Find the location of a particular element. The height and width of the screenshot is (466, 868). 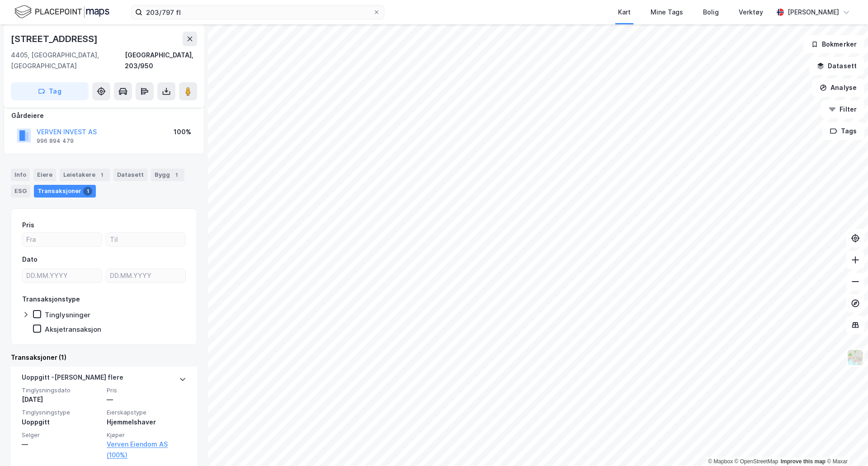

div: Bolig is located at coordinates (710, 12).